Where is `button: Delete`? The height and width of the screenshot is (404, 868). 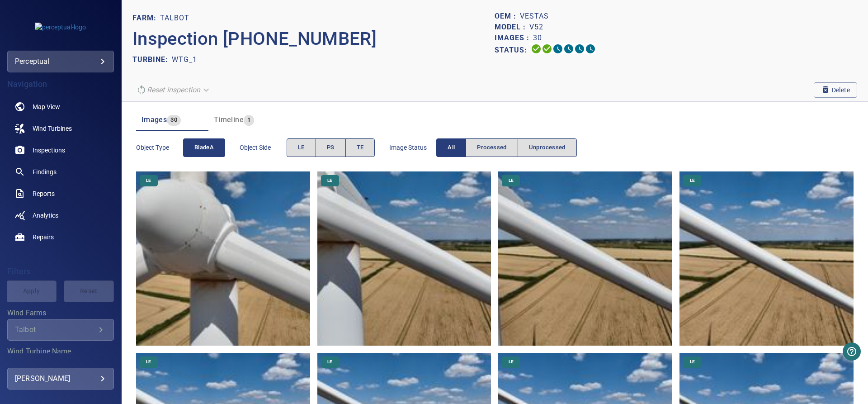
button: Delete is located at coordinates (836, 90).